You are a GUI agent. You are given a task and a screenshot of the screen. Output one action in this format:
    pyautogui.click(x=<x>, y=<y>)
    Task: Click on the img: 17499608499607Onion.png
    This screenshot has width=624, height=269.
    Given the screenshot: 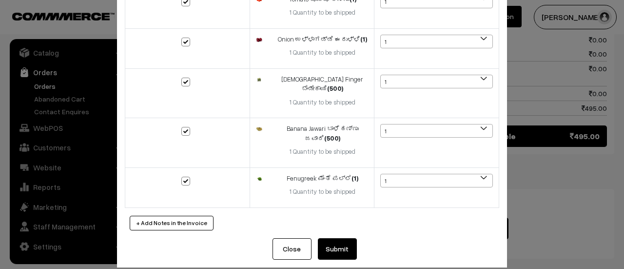 What is the action you would take?
    pyautogui.click(x=259, y=39)
    